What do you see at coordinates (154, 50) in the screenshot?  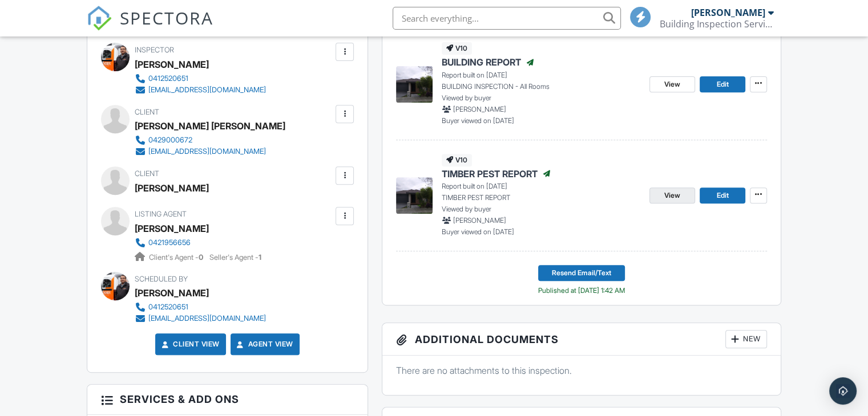 I see `span: Inspector` at bounding box center [154, 50].